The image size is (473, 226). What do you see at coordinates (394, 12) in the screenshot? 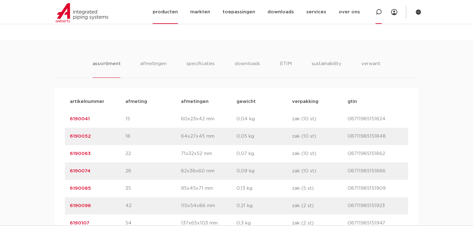
I see `div: my IPS` at bounding box center [394, 12].